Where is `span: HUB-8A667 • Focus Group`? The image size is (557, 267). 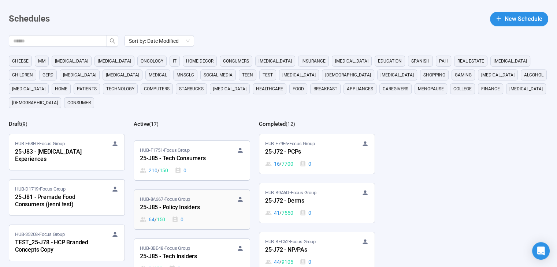 span: HUB-8A667 • Focus Group is located at coordinates (165, 200).